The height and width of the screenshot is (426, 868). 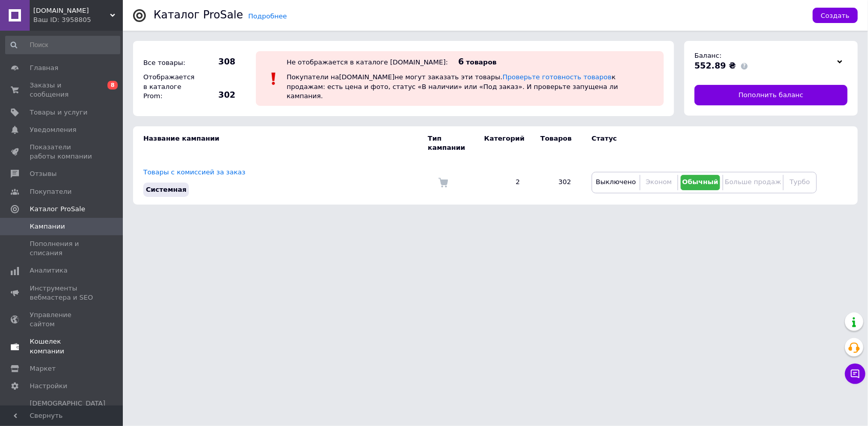 What do you see at coordinates (770, 95) in the screenshot?
I see `span: Пополнить баланс` at bounding box center [770, 95].